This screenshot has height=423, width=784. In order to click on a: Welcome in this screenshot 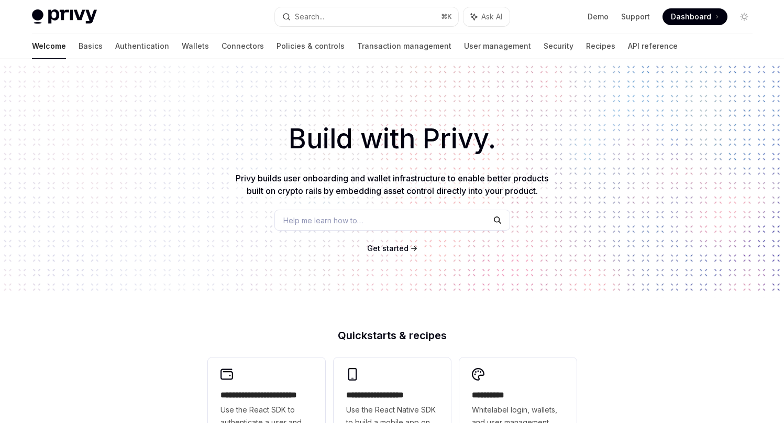, I will do `click(49, 46)`.